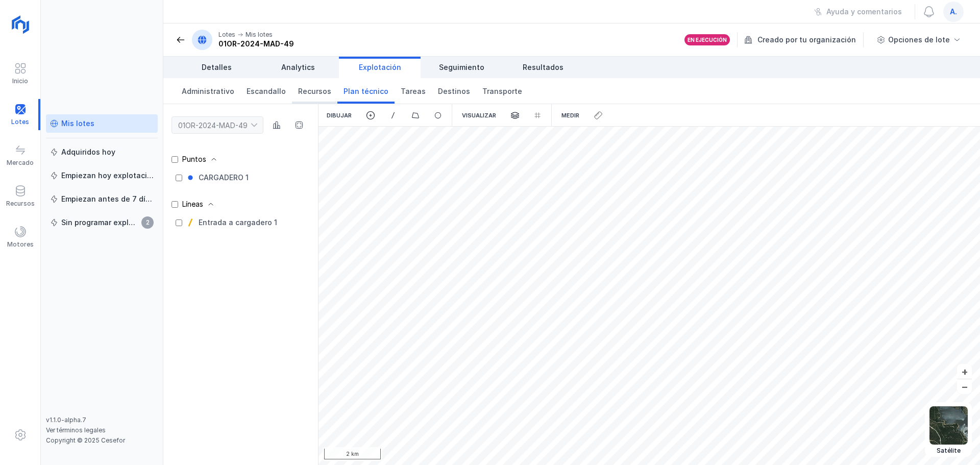 The width and height of the screenshot is (980, 465). I want to click on div: En ejecución, so click(707, 40).